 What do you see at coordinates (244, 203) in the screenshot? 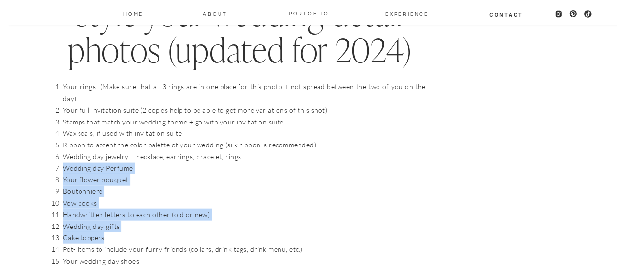
I see `li: Vow books` at bounding box center [244, 203].